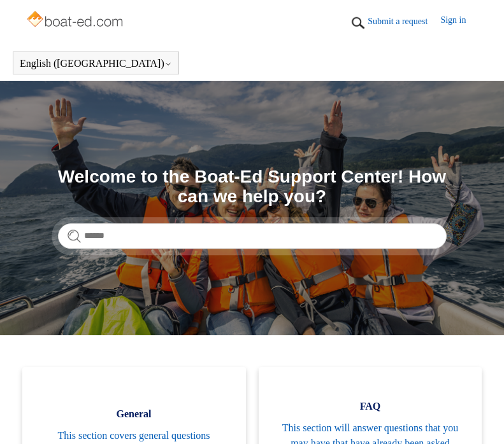 This screenshot has width=504, height=444. Describe the element at coordinates (358, 23) in the screenshot. I see `img: 01HZPCYTXV3JW8MJV9VD7EMK0H` at that location.